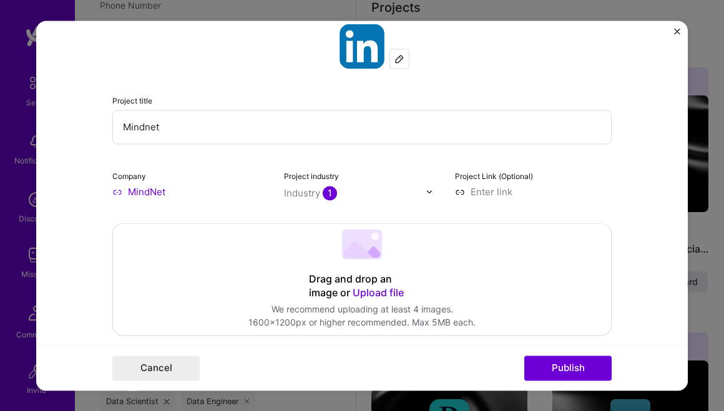  I want to click on img: drop icon, so click(429, 192).